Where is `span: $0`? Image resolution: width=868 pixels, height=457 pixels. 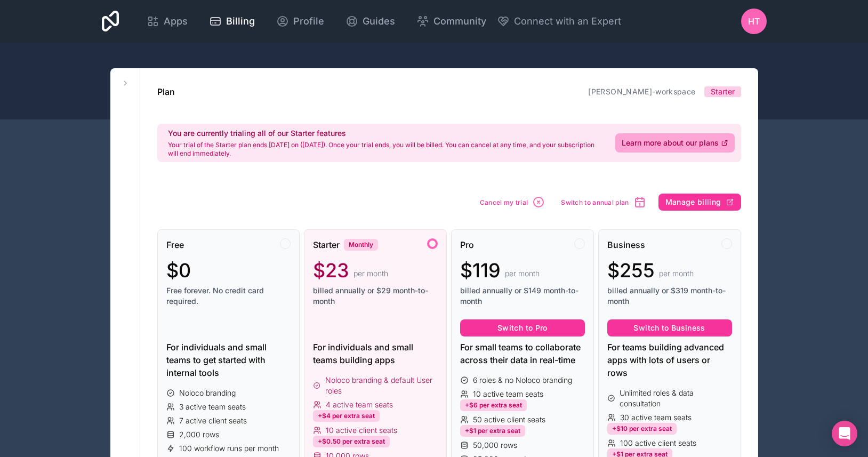 span: $0 is located at coordinates (178, 270).